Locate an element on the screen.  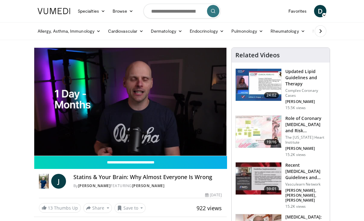
span: J is located at coordinates (59, 181).